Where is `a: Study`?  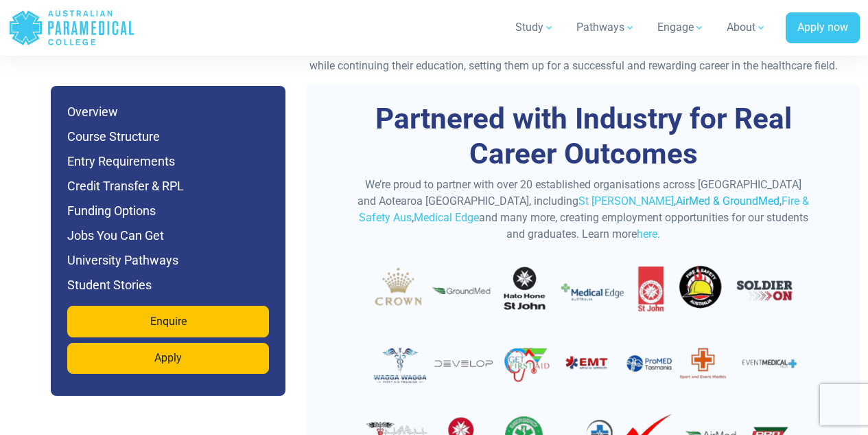
a: Study is located at coordinates (535, 27).